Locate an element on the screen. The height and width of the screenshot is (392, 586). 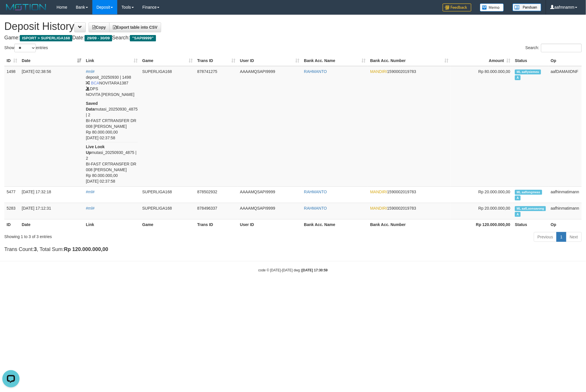
h4: Game: Date: Search: is located at coordinates (293, 38).